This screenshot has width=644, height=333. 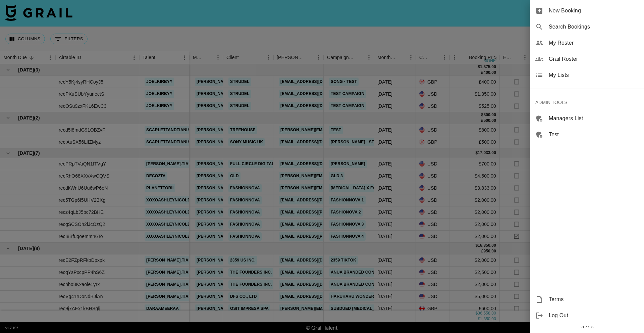 What do you see at coordinates (587, 135) in the screenshot?
I see `div: Test` at bounding box center [587, 135].